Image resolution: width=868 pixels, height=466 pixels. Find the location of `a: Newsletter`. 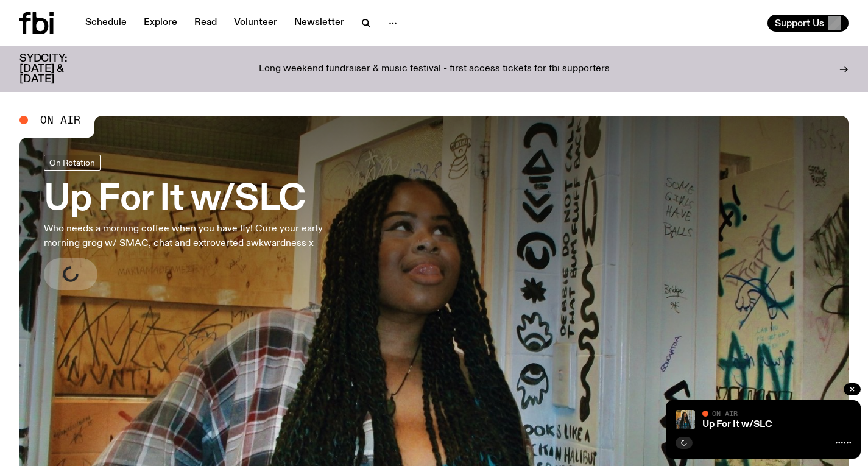

a: Newsletter is located at coordinates (319, 23).